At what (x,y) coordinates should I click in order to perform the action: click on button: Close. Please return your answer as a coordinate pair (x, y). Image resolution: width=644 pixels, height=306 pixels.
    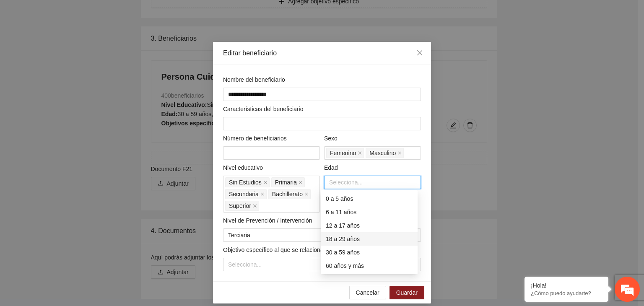
    Looking at the image, I should click on (420, 53).